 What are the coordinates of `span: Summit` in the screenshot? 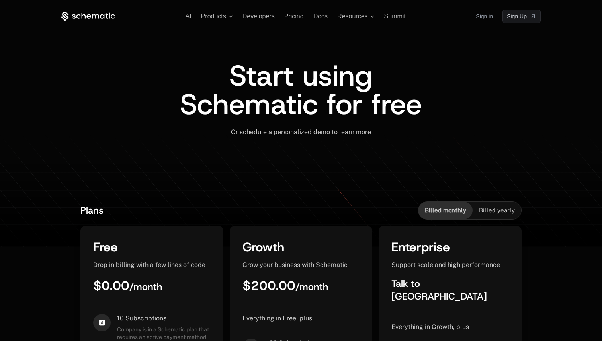 It's located at (395, 16).